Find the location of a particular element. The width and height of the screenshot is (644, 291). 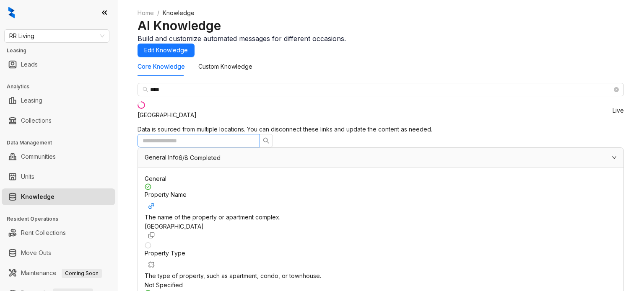

a: Leads is located at coordinates (30, 65).